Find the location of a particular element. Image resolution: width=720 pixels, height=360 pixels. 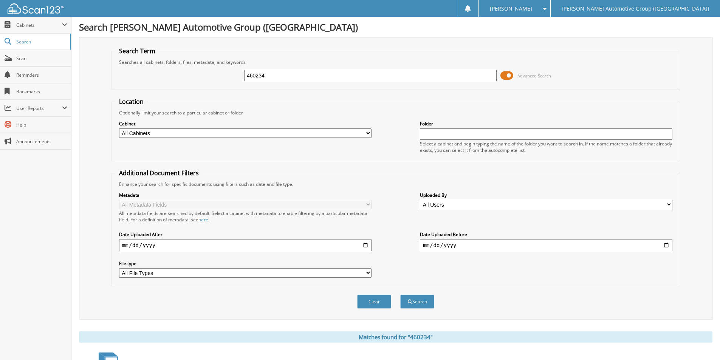

label: Date Uploaded Before is located at coordinates (546, 234).